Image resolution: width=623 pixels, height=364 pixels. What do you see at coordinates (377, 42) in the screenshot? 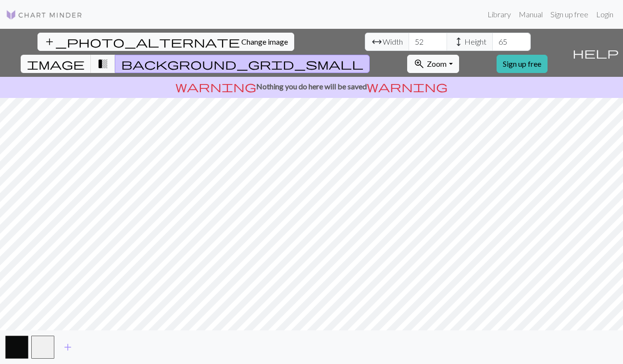
I see `span: arrow_range` at bounding box center [377, 42].